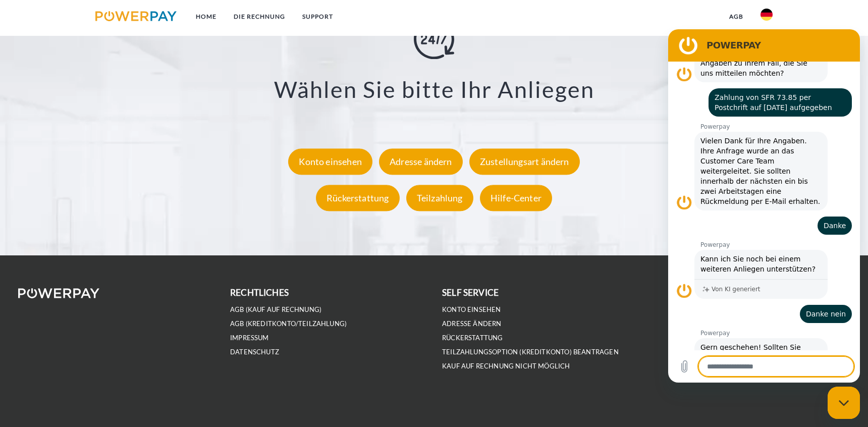 This screenshot has height=427, width=868. I want to click on h2: POWERPAY, so click(110, 16).